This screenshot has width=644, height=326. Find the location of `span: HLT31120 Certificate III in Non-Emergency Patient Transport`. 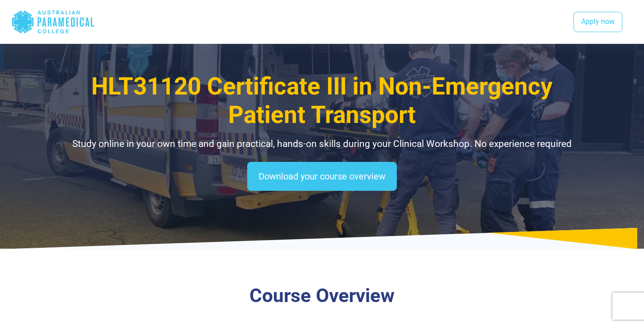

span: HLT31120 Certificate III in Non-Emergency Patient Transport is located at coordinates (322, 100).